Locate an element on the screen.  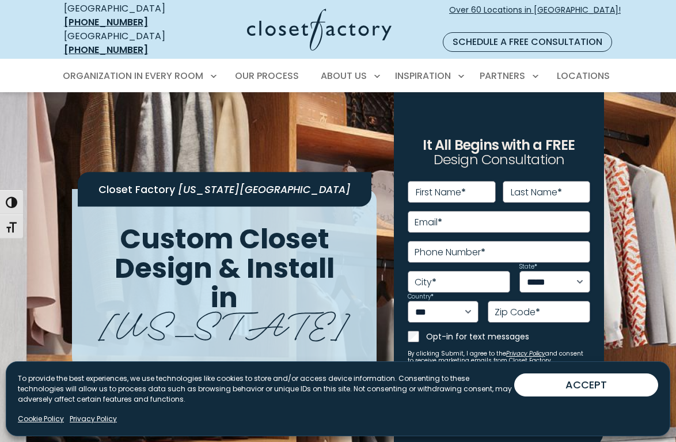
button: ACCEPT is located at coordinates (586, 385).